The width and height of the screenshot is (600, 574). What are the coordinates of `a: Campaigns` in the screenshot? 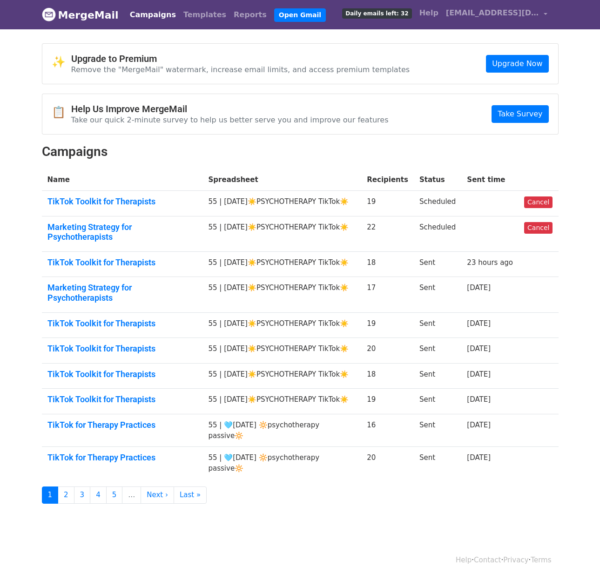 It's located at (153, 15).